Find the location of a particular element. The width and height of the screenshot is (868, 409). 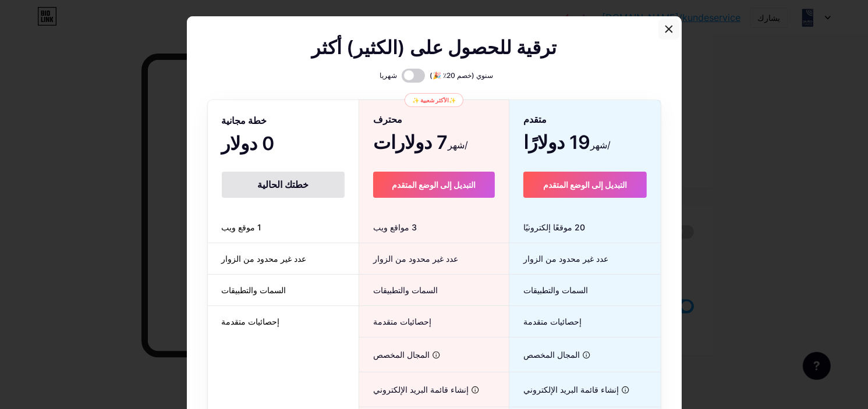

font: 7 دولارات is located at coordinates (410, 142).